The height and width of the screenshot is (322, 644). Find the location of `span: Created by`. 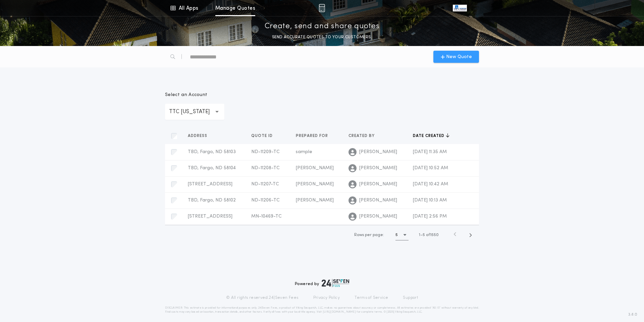

span: Created by is located at coordinates (362, 136).